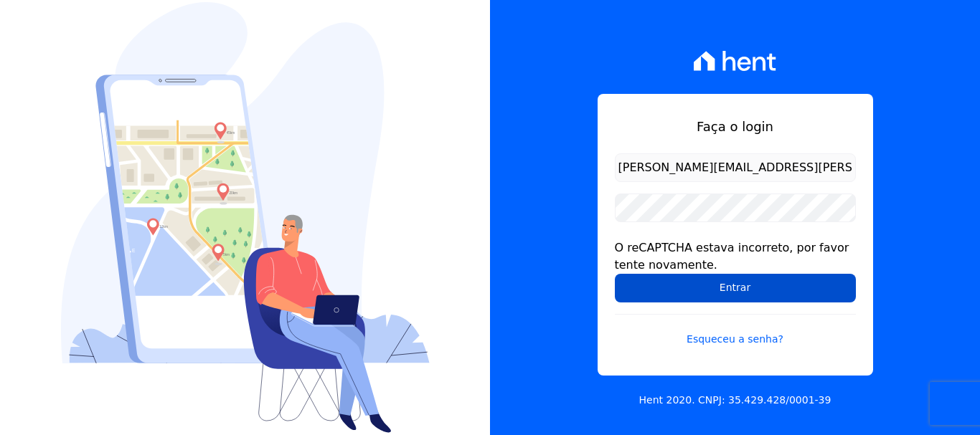 The height and width of the screenshot is (435, 980). Describe the element at coordinates (246, 217) in the screenshot. I see `img: Login` at that location.